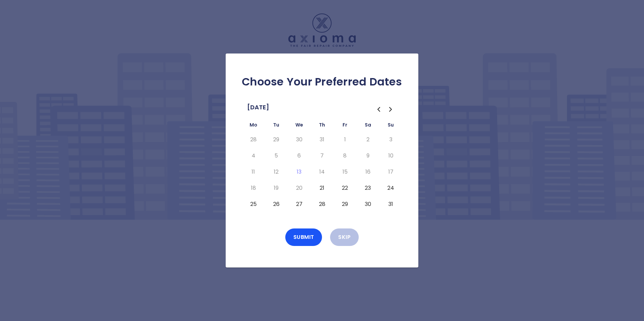  I want to click on button: Sunday, August 17th, 2025, so click(391, 172).